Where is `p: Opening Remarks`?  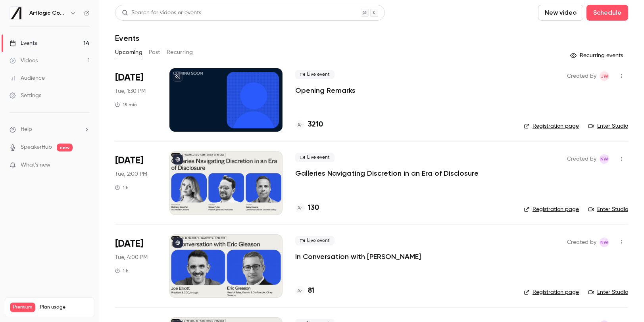 p: Opening Remarks is located at coordinates (325, 91).